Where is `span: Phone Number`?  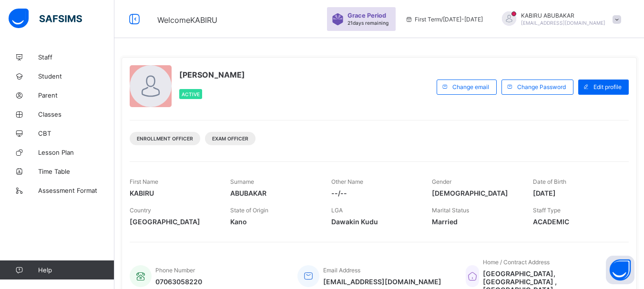
span: Phone Number is located at coordinates (175, 270).